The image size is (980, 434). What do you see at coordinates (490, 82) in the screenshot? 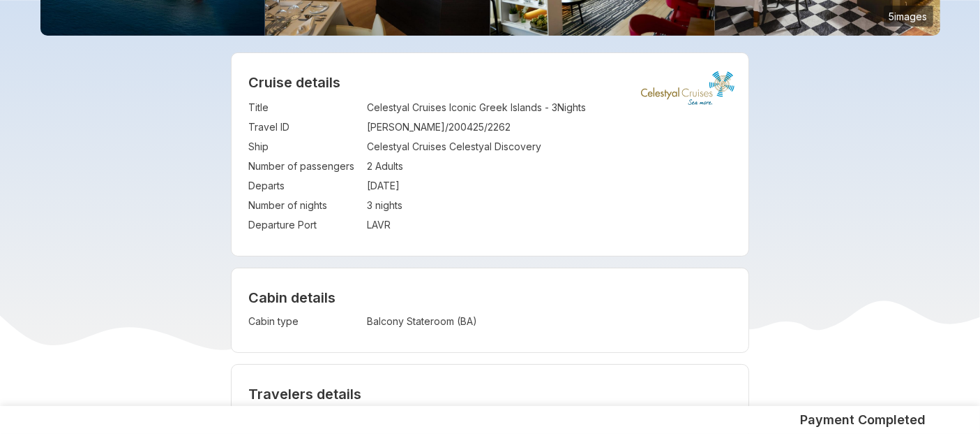
I see `h2: Cruise details` at bounding box center [490, 82].